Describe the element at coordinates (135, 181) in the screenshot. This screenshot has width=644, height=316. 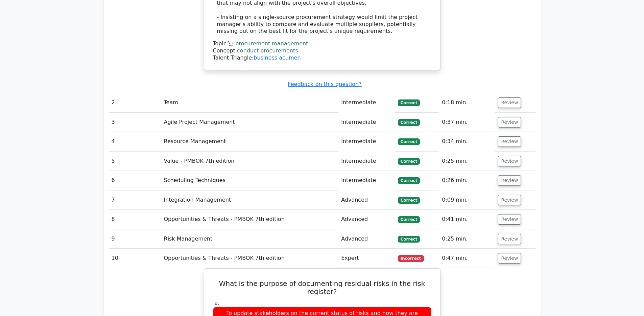
I see `td: 6` at that location.